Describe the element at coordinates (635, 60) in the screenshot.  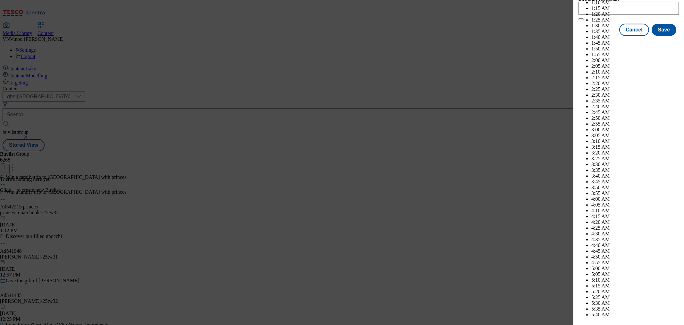
I see `li: 2:00 AM` at that location.